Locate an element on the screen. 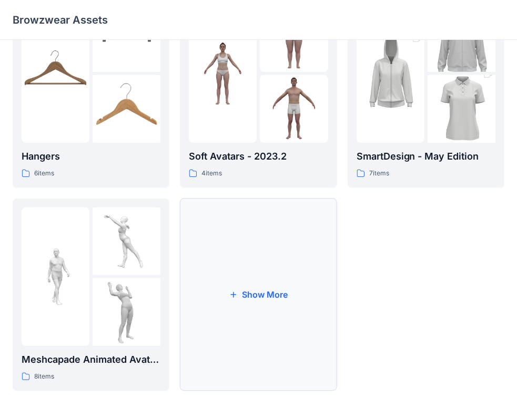 The height and width of the screenshot is (420, 517). p: SmartDesign - May Edition is located at coordinates (426, 156).